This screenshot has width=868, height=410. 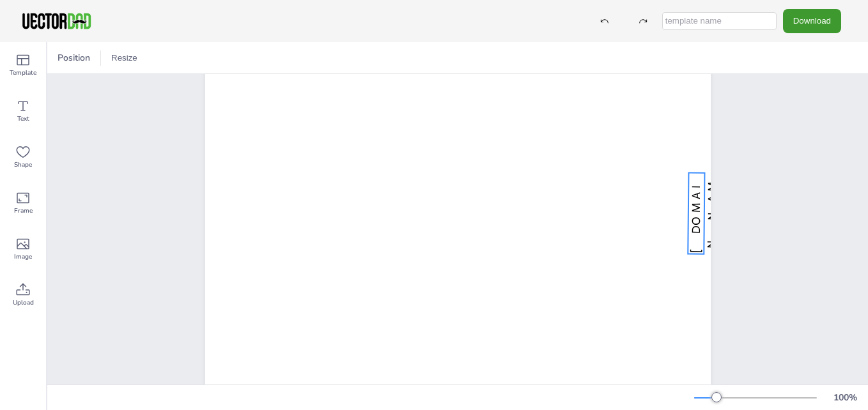 I want to click on input: template name, so click(x=719, y=21).